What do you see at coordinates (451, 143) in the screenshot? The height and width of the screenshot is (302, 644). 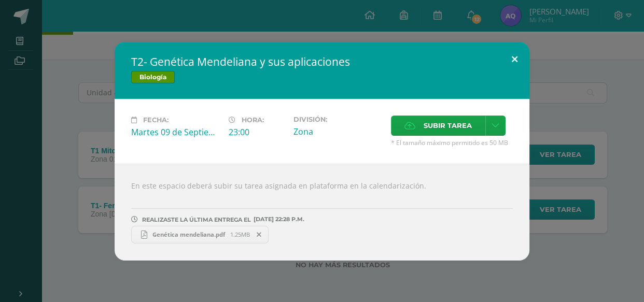 I see `span: * El tamaño máximo permitido es 50 MB` at bounding box center [451, 143].